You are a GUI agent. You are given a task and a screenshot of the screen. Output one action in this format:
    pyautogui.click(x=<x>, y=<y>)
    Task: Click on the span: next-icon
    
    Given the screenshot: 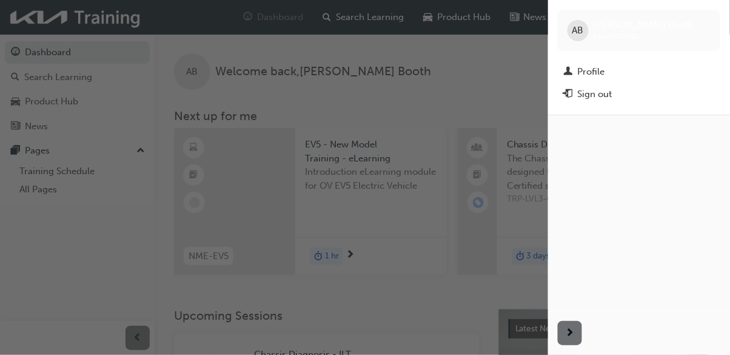 What is the action you would take?
    pyautogui.click(x=570, y=333)
    